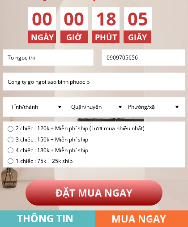  I want to click on h3: NGÀY, so click(45, 37).